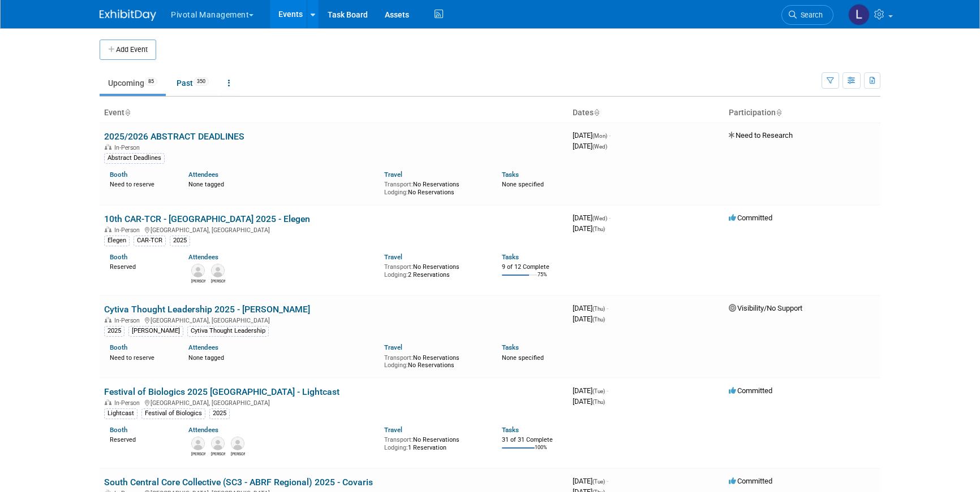  I want to click on a: Sort by Event Name, so click(127, 112).